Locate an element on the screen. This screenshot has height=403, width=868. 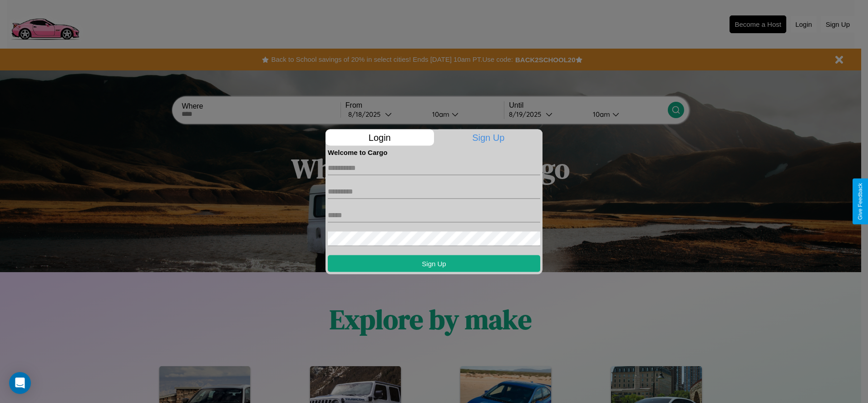
div: Open Intercom Messenger is located at coordinates (20, 383).